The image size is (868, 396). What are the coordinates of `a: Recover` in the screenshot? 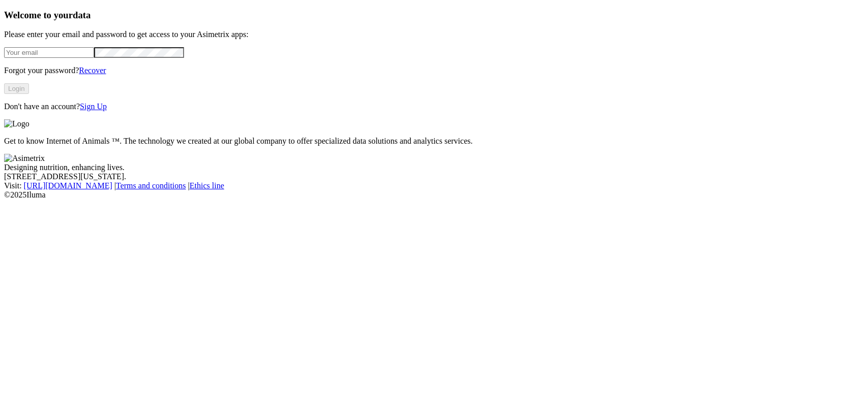 It's located at (92, 70).